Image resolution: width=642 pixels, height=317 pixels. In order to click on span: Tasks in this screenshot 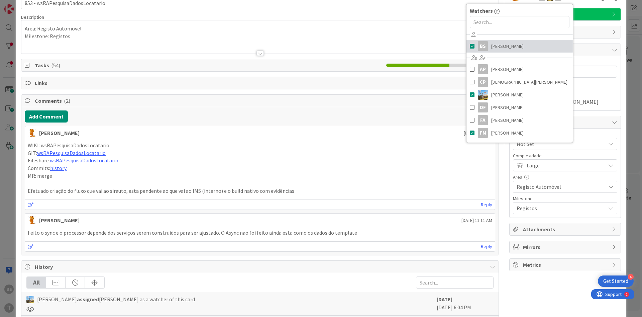, I will do `click(209, 65)`.